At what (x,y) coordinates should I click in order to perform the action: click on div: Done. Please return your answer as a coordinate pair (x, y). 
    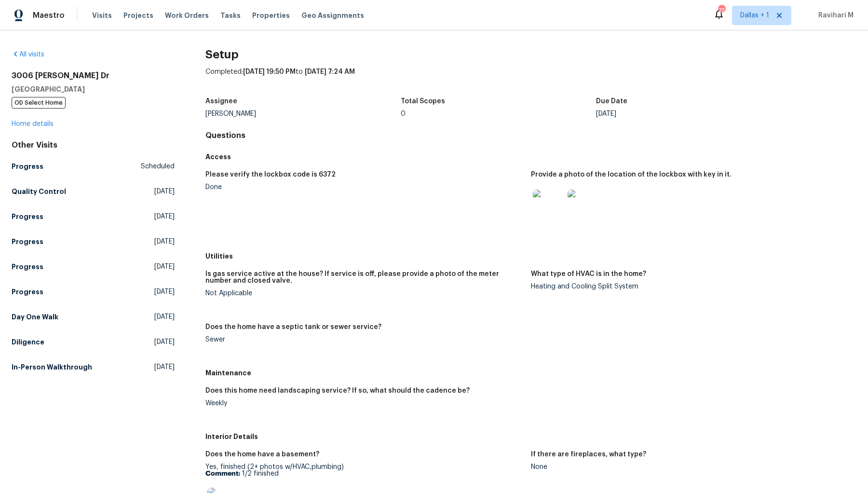
    Looking at the image, I should click on (364, 187).